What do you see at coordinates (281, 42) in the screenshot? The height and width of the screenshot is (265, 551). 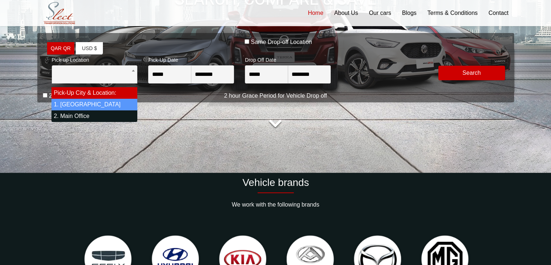 I see `label: Same Drop-off Location` at bounding box center [281, 42].